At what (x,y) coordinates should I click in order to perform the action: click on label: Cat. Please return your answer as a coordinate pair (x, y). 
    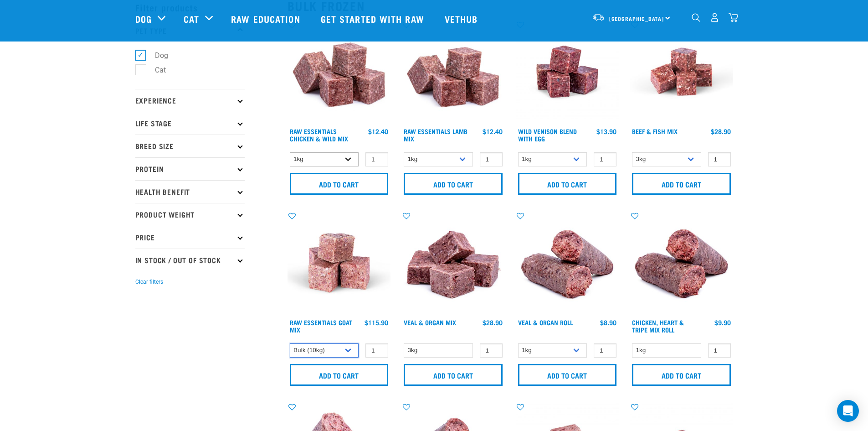
    Looking at the image, I should click on (155, 70).